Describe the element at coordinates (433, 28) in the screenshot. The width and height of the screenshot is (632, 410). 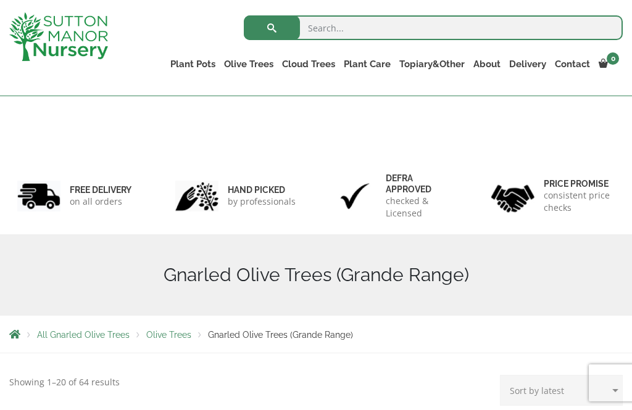
I see `input: Search...` at that location.